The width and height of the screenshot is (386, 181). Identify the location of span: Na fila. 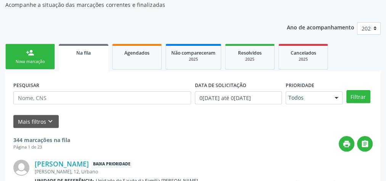
(83, 53).